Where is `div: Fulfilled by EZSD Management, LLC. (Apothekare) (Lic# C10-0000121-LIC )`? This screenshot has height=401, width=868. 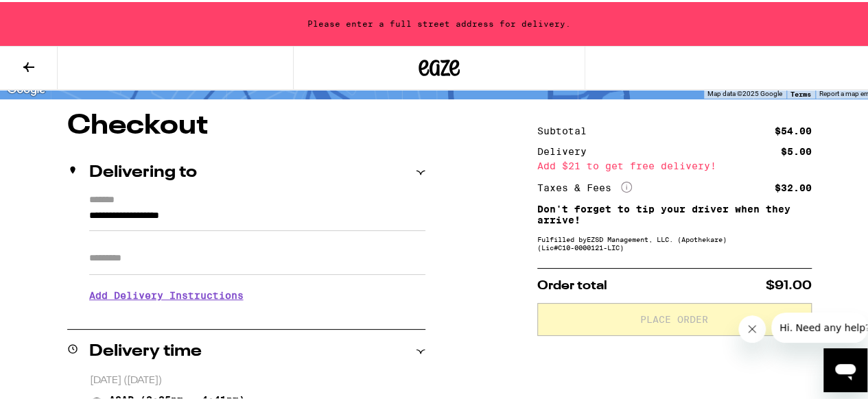
div: Fulfilled by EZSD Management, LLC. (Apothekare) (Lic# C10-0000121-LIC ) is located at coordinates (674, 241).